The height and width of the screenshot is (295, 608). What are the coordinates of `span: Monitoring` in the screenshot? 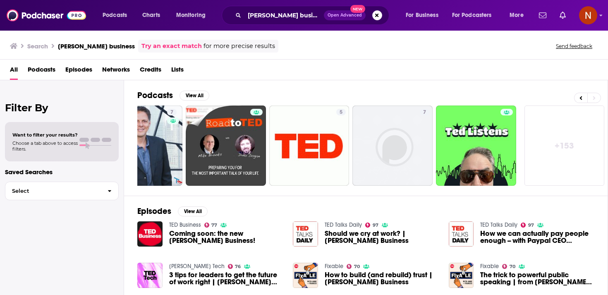 It's located at (191, 15).